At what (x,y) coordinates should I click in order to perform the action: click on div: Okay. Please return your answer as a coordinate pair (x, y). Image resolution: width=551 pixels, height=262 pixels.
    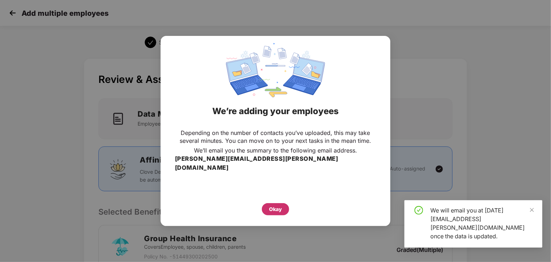
    Looking at the image, I should click on (275, 209).